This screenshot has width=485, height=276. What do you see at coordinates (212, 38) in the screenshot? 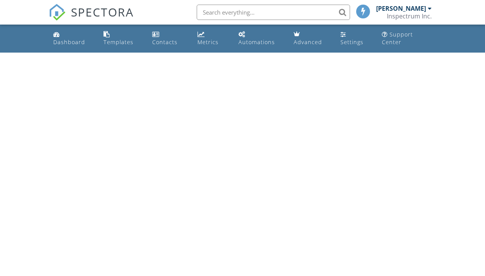
I see `a: Metrics` at bounding box center [212, 38].